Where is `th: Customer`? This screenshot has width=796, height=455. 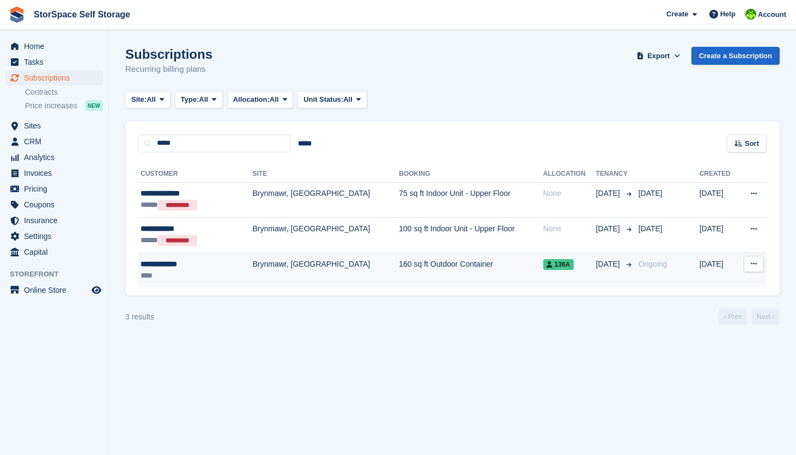
th: Customer is located at coordinates (195, 174).